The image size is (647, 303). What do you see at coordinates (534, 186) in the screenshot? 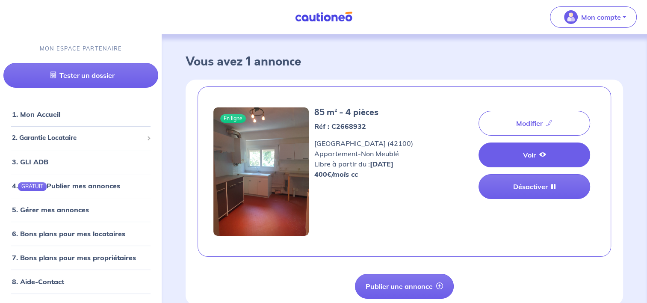
I see `a: Désactiver` at bounding box center [534, 186].